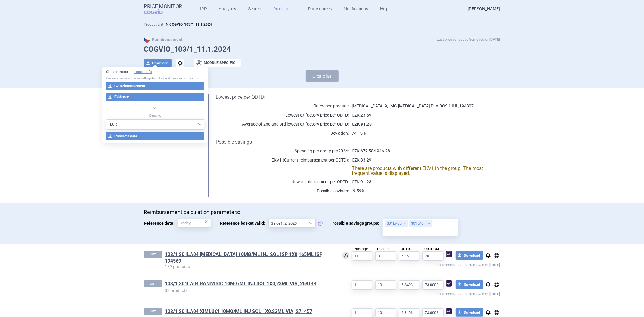 This screenshot has width=644, height=317. What do you see at coordinates (416, 171) in the screenshot?
I see `p: There are products with different EKV1 in the group. The most frequent value is displayed.` at bounding box center [416, 171].